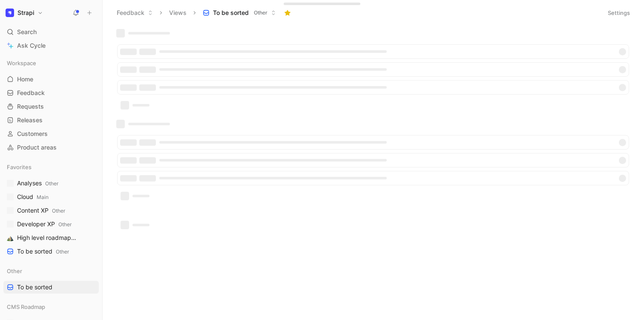  I want to click on span: Content XP, so click(41, 210).